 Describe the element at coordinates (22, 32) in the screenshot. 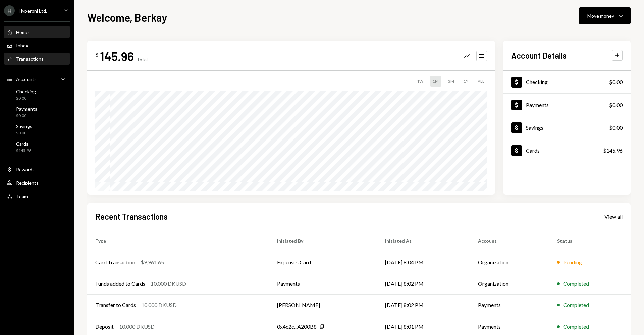

I see `div: Home` at that location.